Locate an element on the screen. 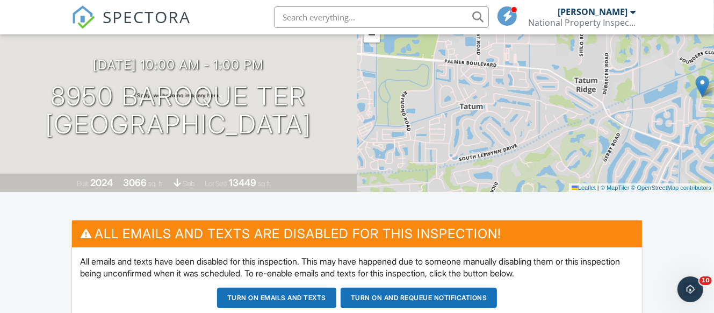  a: © OpenStreetMap contributors is located at coordinates (671, 187).